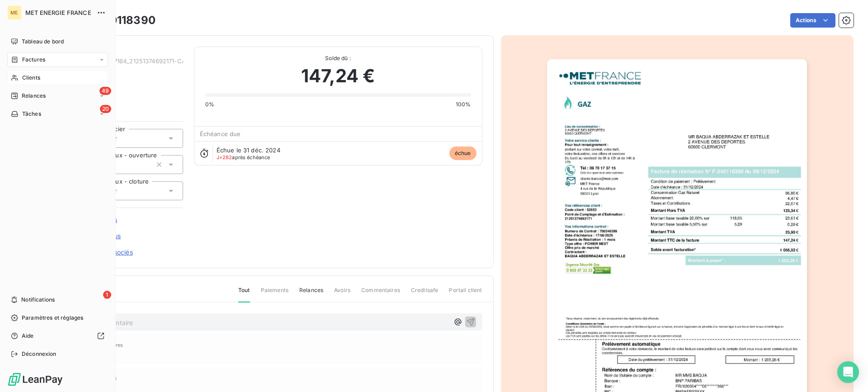 The image size is (868, 392). Describe the element at coordinates (248, 150) in the screenshot. I see `span: Échue le 31 déc. 2024` at that location.